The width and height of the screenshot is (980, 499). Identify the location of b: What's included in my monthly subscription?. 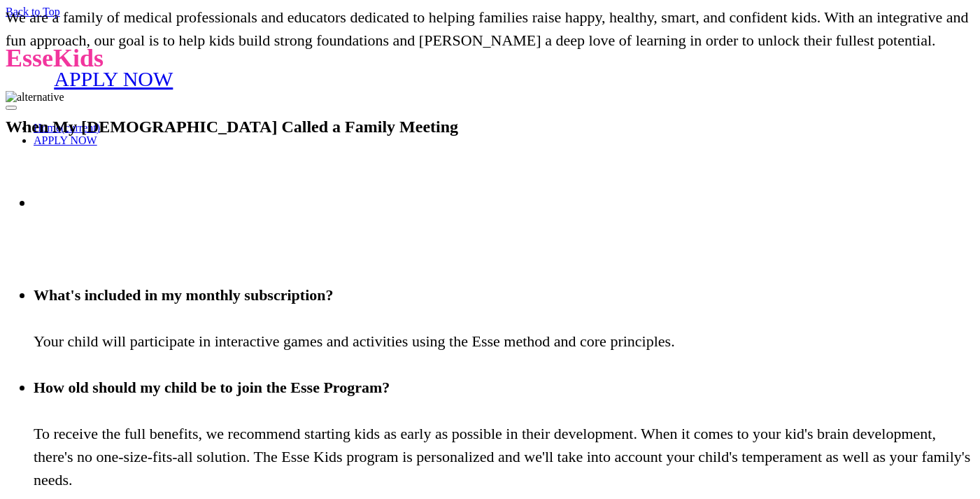
(184, 295).